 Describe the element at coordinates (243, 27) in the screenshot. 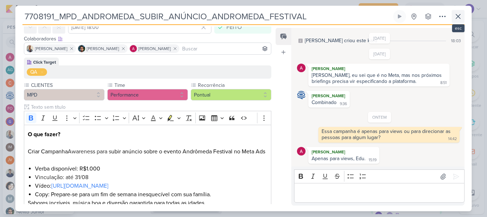

I see `button: FEITO` at that location.